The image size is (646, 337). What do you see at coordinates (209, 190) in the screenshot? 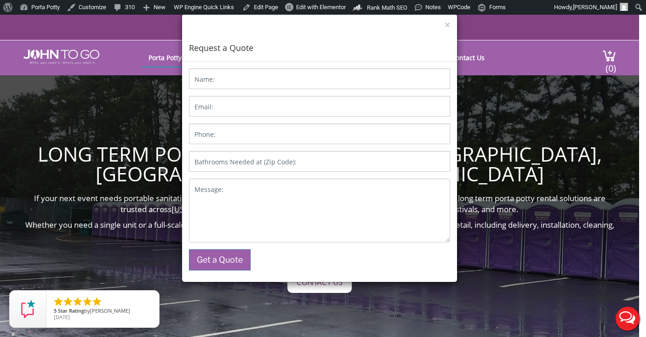
I see `label: Message:` at bounding box center [209, 190].